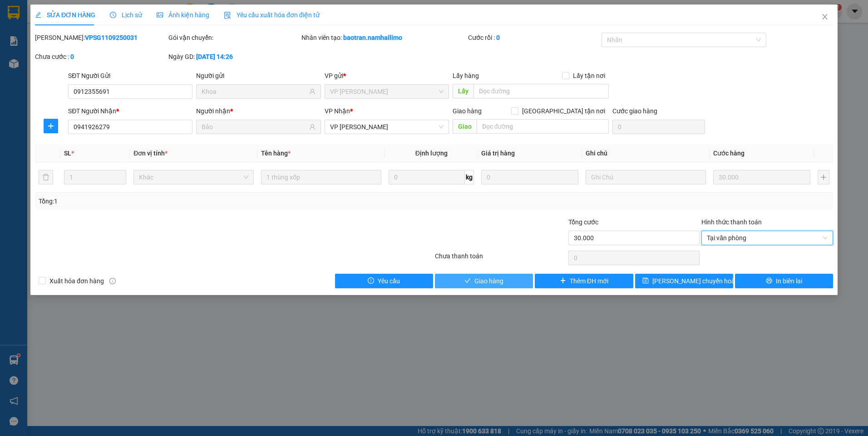  What do you see at coordinates (183, 15) in the screenshot?
I see `span: Ảnh kiện hàng` at bounding box center [183, 15].